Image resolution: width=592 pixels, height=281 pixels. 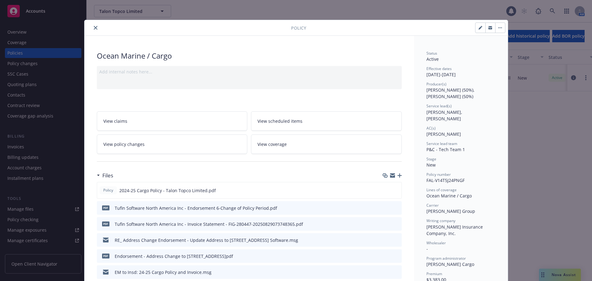 I want to click on span: FAL-V14T5J24PNGF, so click(x=445, y=180).